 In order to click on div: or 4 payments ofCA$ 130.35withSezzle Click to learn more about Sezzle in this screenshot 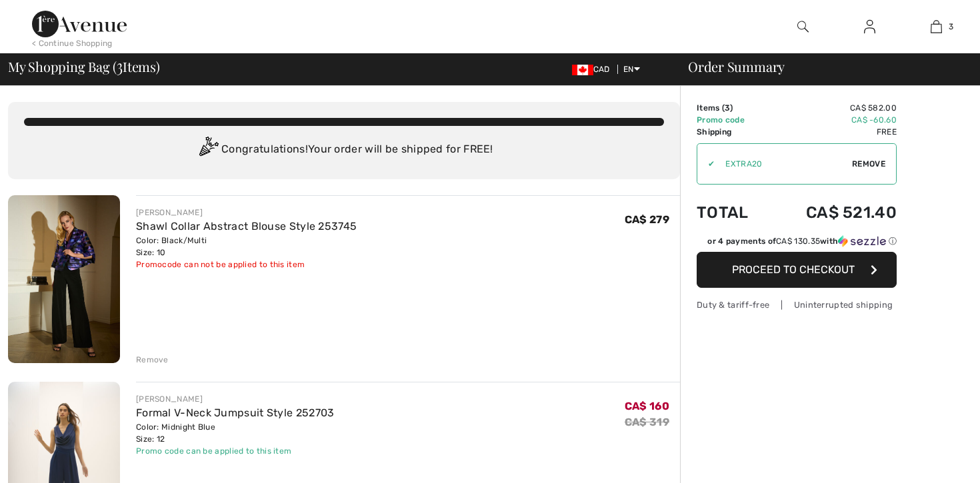, I will do `click(796, 243)`.